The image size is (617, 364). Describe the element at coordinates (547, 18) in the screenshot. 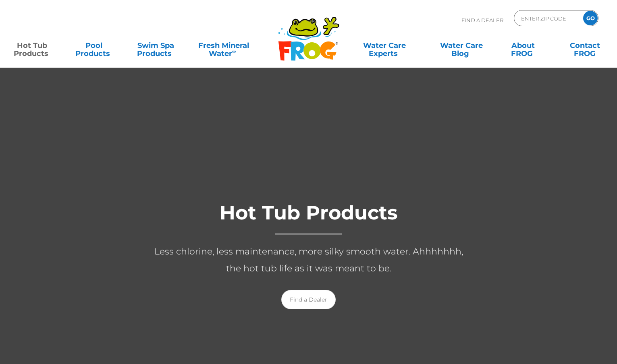

I see `input: Zip Code Form` at that location.